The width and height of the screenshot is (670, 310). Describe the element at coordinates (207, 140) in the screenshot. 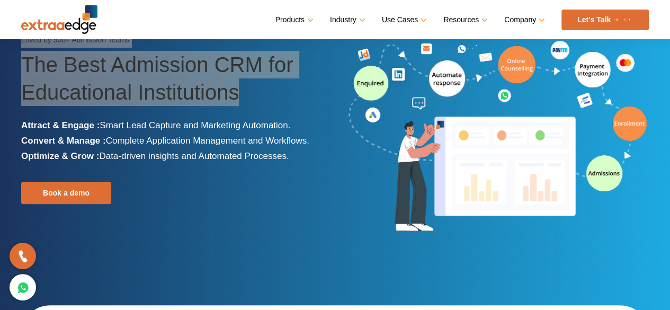

I see `span: Complete Application Management and Workflows.` at that location.